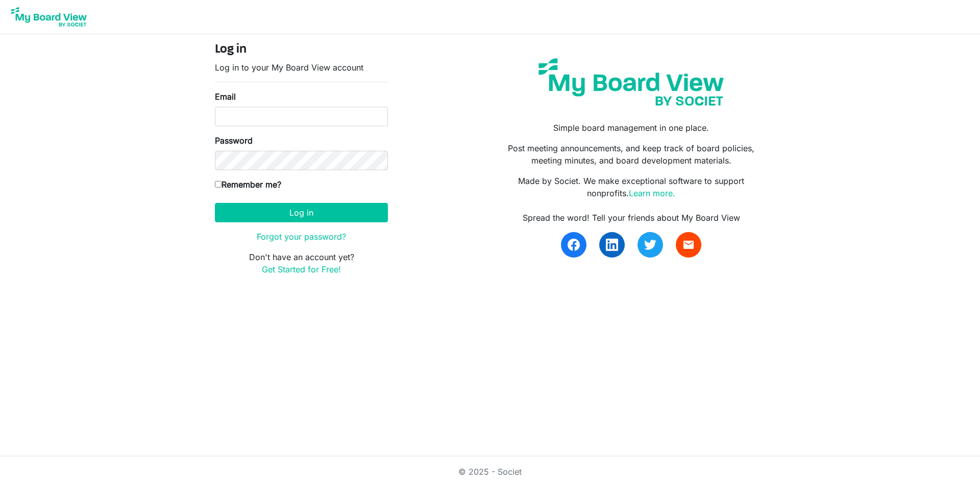 This screenshot has height=487, width=980. I want to click on p: Simple board management in one place., so click(631, 127).